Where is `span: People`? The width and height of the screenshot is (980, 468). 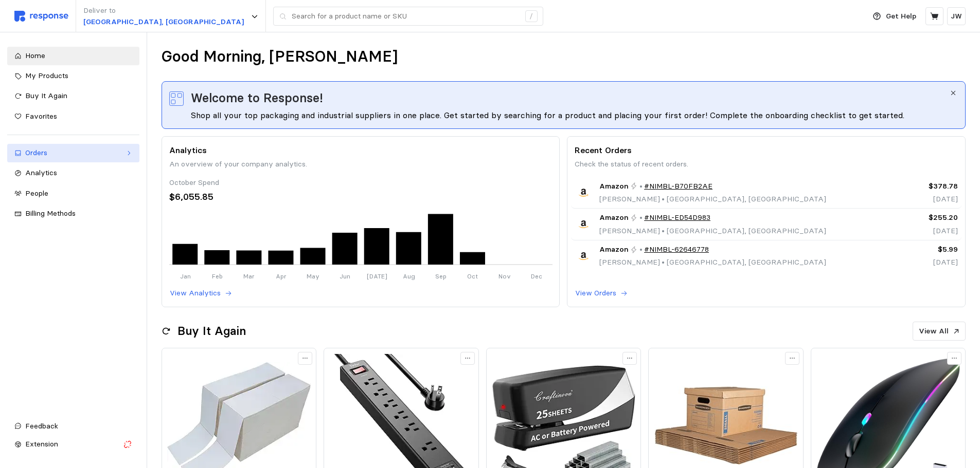 span: People is located at coordinates (37, 193).